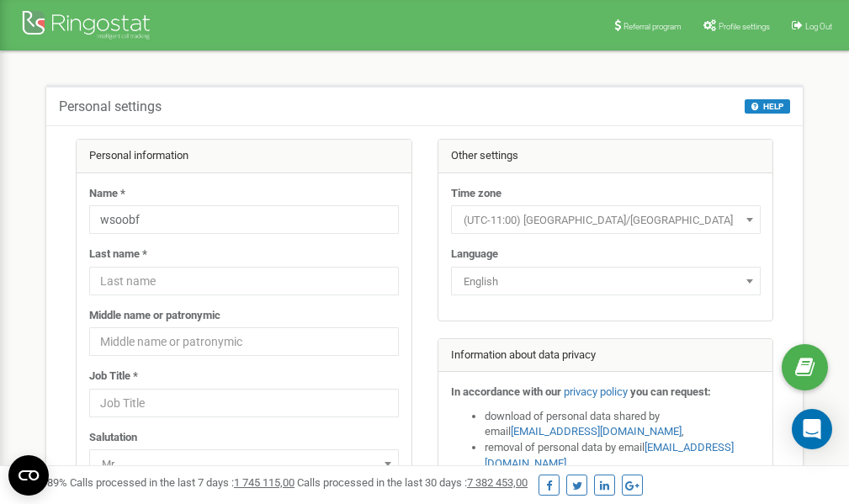 This screenshot has width=849, height=504. What do you see at coordinates (113, 376) in the screenshot?
I see `label: Job Title *` at bounding box center [113, 376].